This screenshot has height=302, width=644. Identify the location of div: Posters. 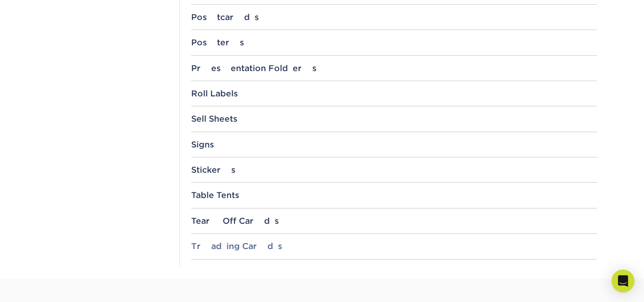
(393, 42).